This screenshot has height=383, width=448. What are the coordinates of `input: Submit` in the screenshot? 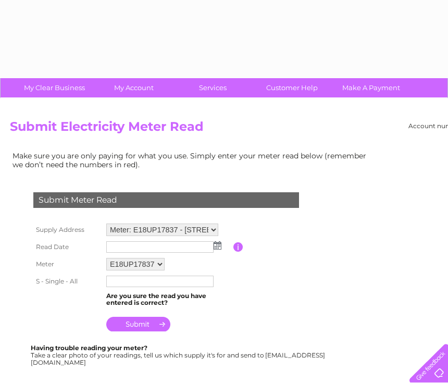 It's located at (138, 324).